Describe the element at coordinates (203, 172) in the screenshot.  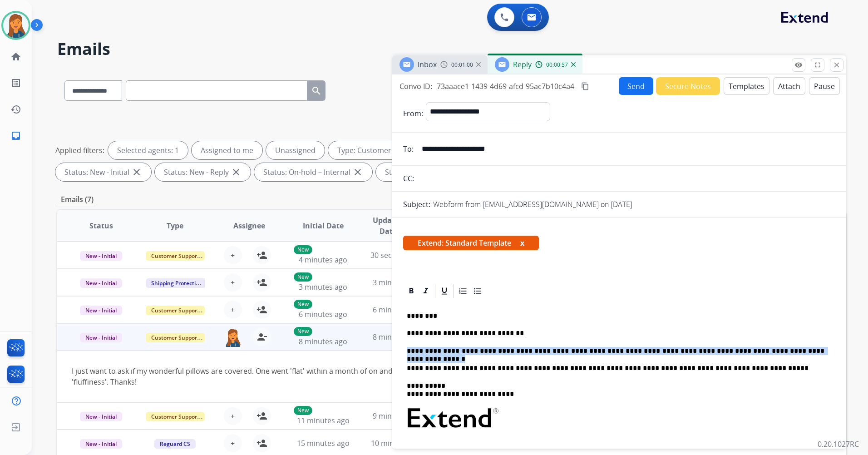
I see `div: Status: New - Reply` at that location.